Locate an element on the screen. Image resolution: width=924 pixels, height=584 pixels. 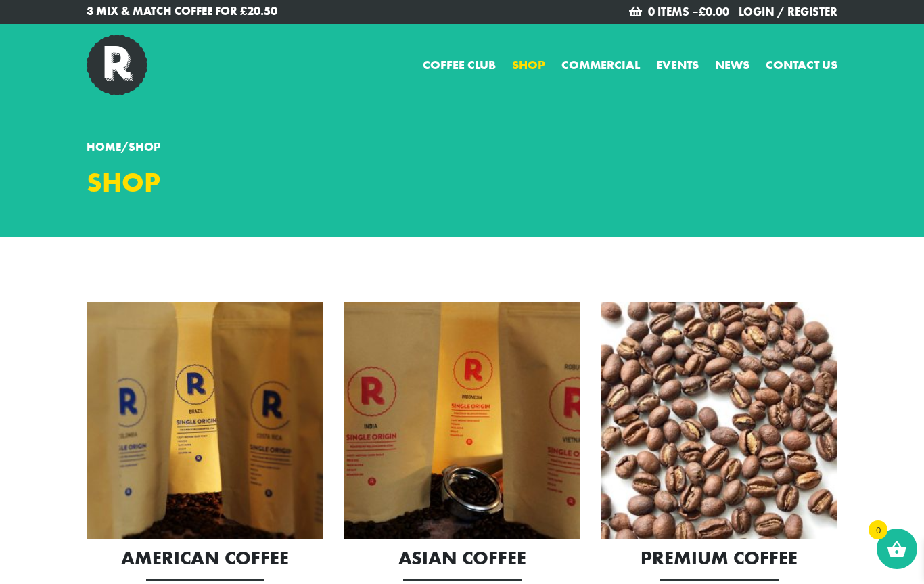
a: Contact us is located at coordinates (802, 64).